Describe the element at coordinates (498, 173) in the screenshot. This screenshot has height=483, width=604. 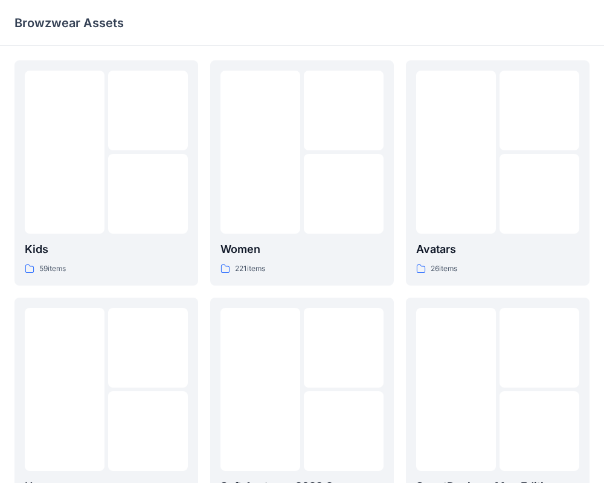
I see `a: Avatars26items` at that location.